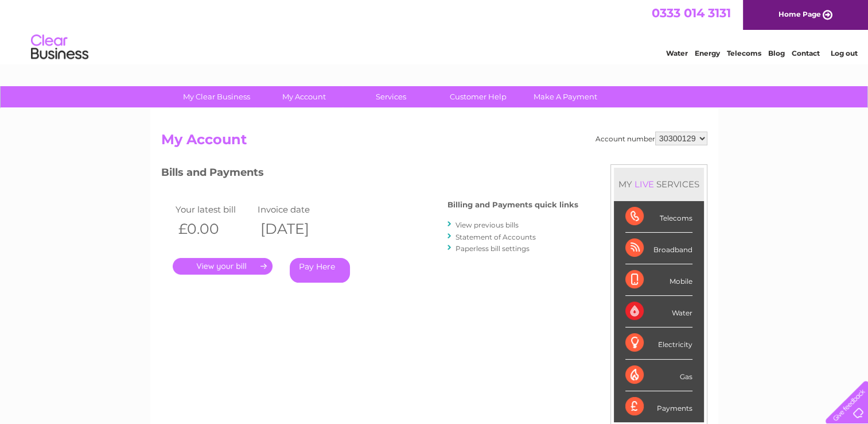 This screenshot has width=868, height=424. I want to click on div: Gas, so click(659, 375).